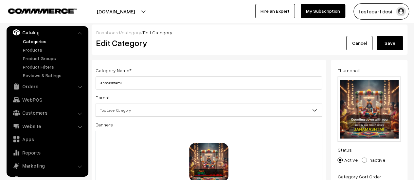  Describe the element at coordinates (401, 11) in the screenshot. I see `img: user` at that location.